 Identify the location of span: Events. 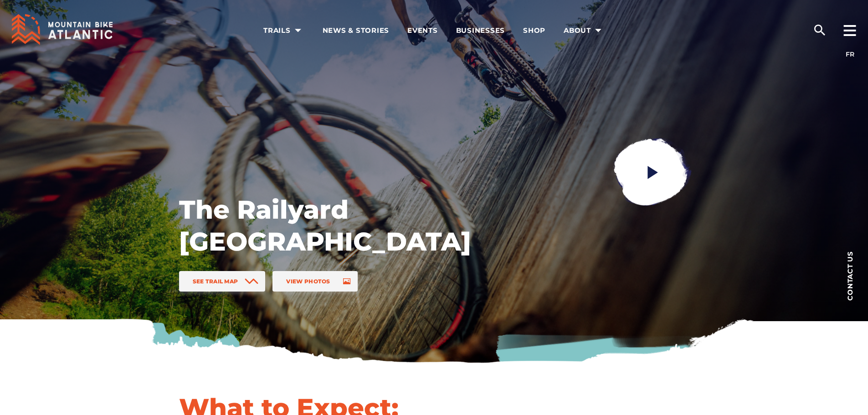
(422, 30).